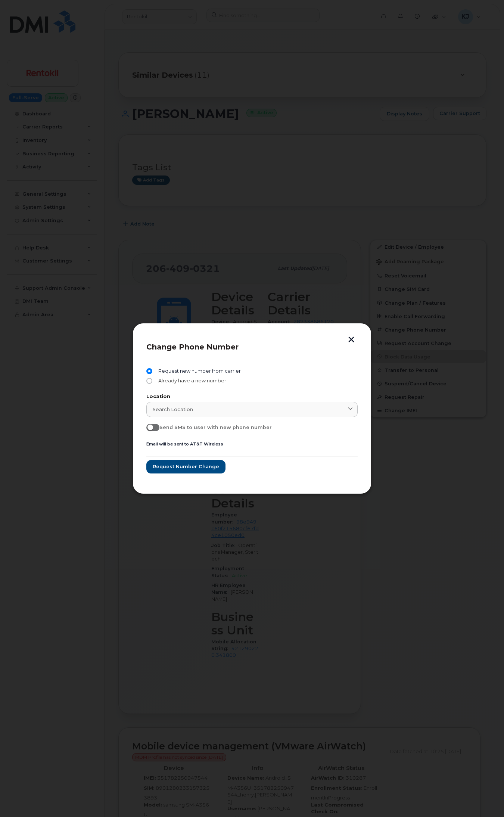  What do you see at coordinates (149, 371) in the screenshot?
I see `input: Request new number from carrier` at bounding box center [149, 371].